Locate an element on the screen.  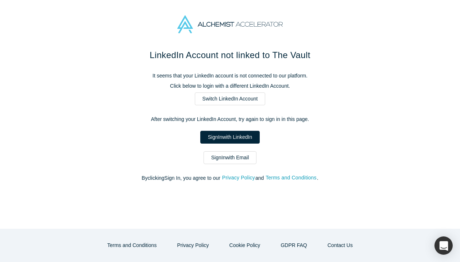
a: Switch LinkedIn Account is located at coordinates (230, 99).